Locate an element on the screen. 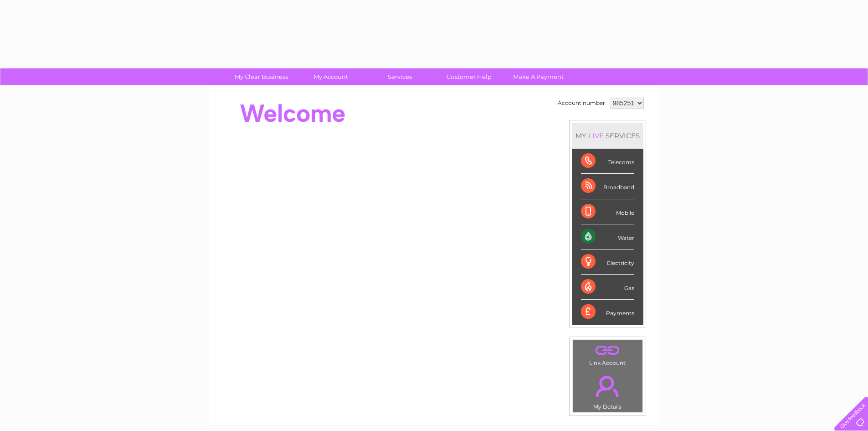  div: Telecoms is located at coordinates (607, 161).